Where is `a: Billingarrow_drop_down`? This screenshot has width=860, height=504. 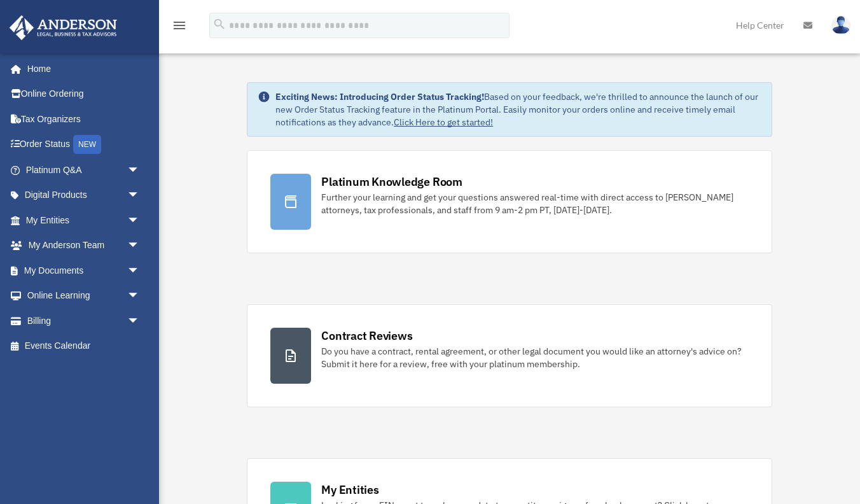
a: Billingarrow_drop_down is located at coordinates (84, 320).